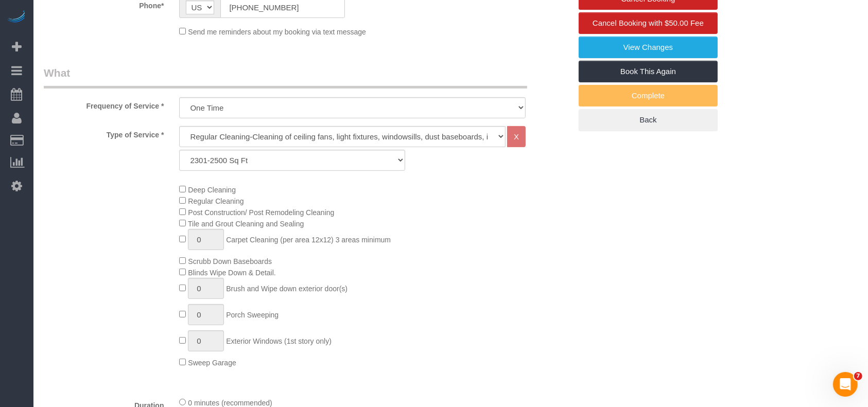  Describe the element at coordinates (308, 240) in the screenshot. I see `span: Carpet Cleaning (per area 12x12) 3 areas minimum` at that location.